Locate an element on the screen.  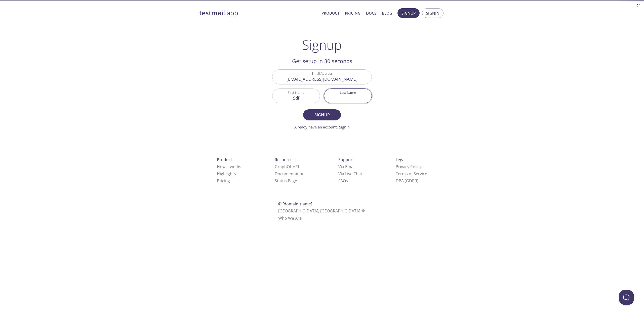
a: Privacy Policy is located at coordinates (409, 167).